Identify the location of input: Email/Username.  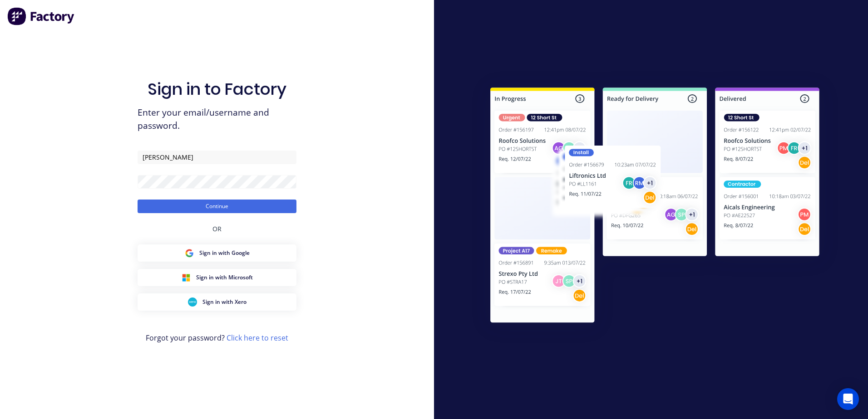
(217, 157).